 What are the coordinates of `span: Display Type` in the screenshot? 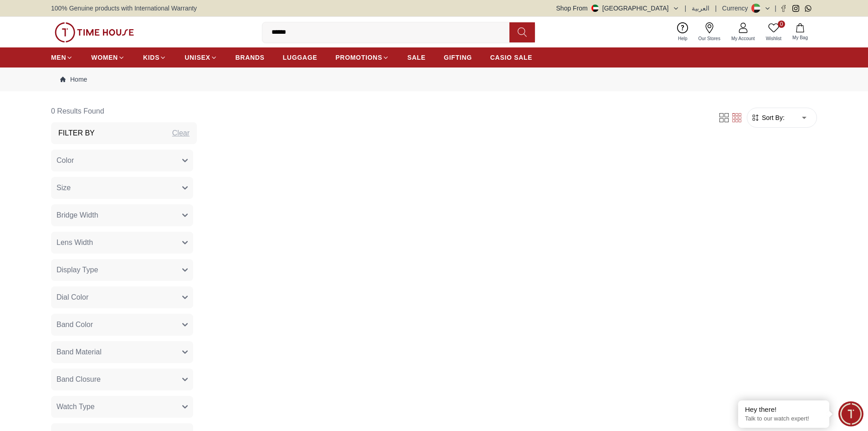 It's located at (77, 270).